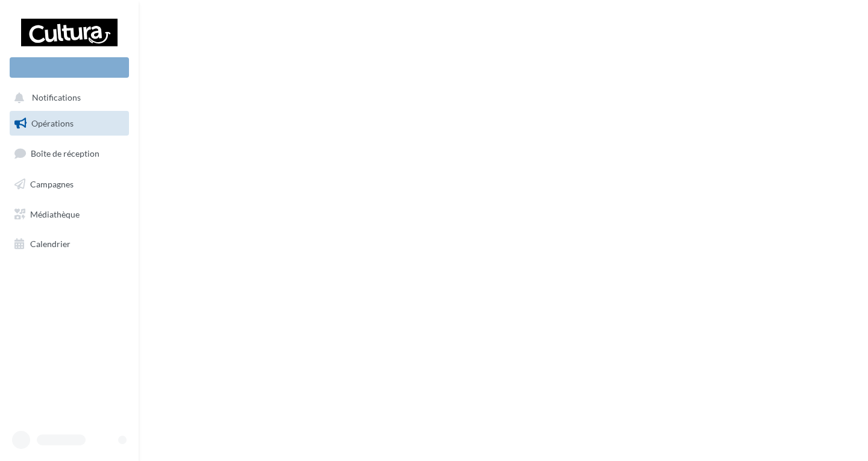  What do you see at coordinates (55, 213) in the screenshot?
I see `span: Médiathèque` at bounding box center [55, 213].